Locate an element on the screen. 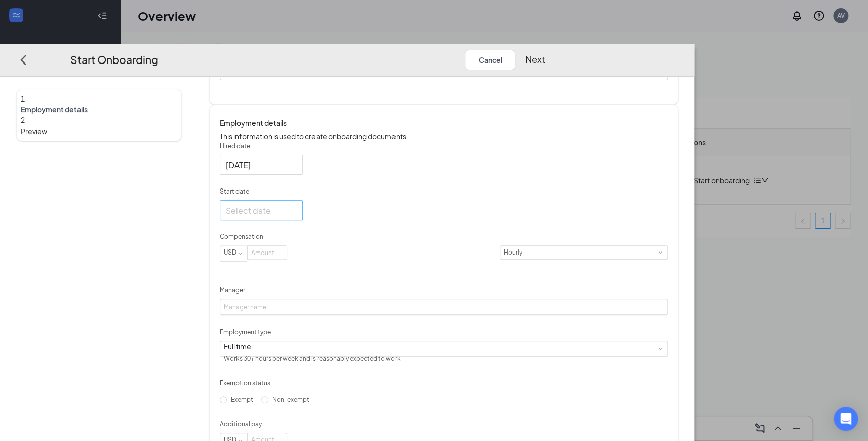 This screenshot has width=868, height=441. span: Employment details is located at coordinates (99, 109).